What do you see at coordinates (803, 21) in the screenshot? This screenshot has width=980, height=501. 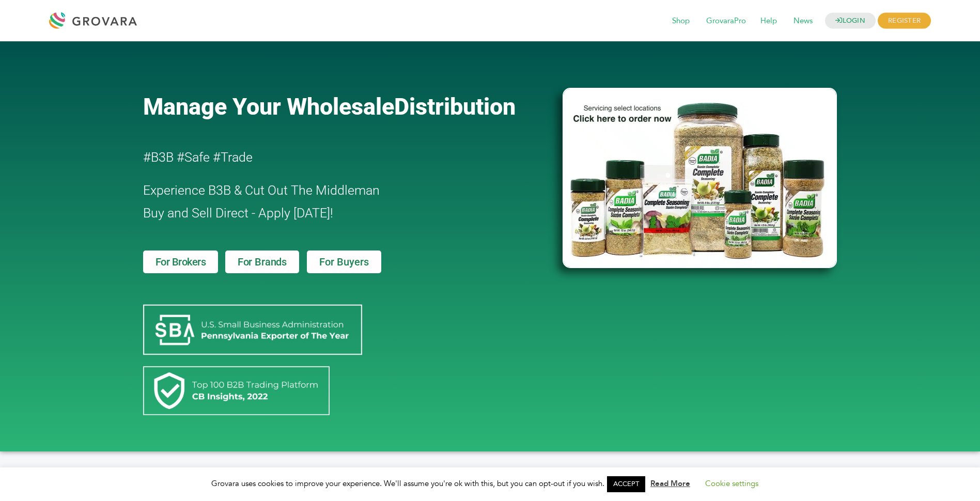 I see `span: News` at bounding box center [803, 21].